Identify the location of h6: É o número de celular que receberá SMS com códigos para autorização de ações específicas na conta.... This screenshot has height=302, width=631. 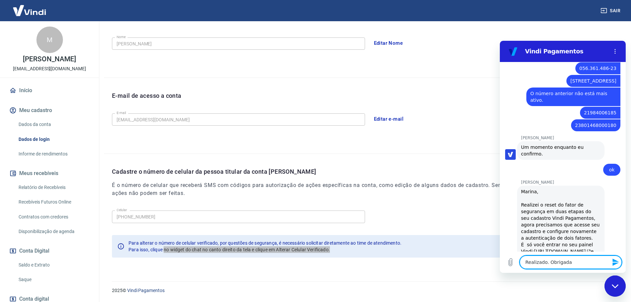
(368, 189).